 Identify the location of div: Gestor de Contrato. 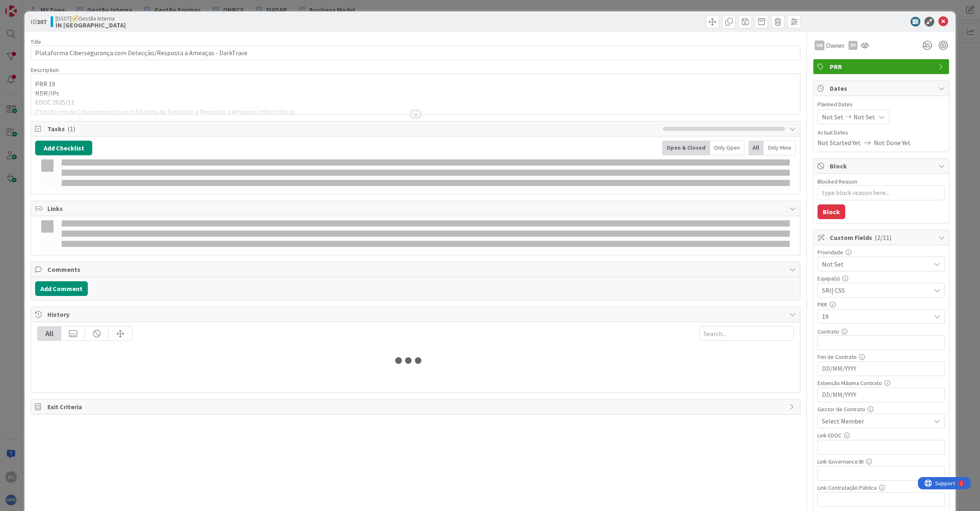
(881, 409).